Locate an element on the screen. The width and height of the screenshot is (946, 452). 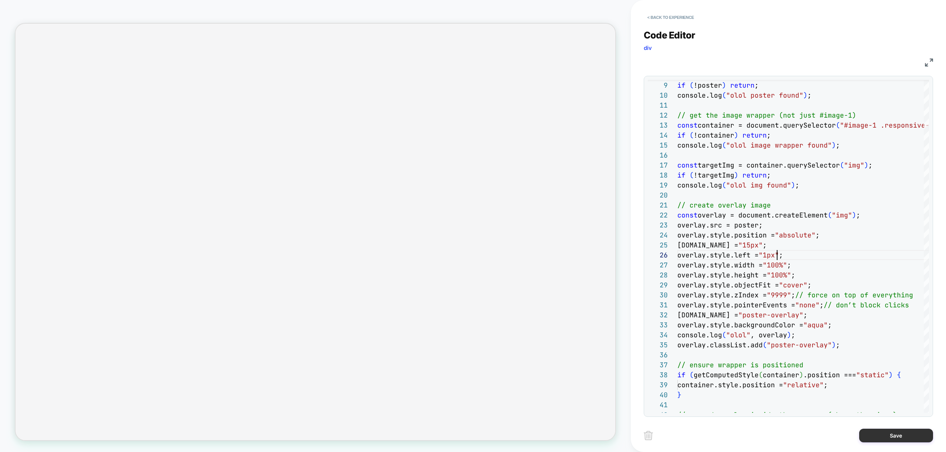
span: overlay = document.createElement is located at coordinates (763, 215).